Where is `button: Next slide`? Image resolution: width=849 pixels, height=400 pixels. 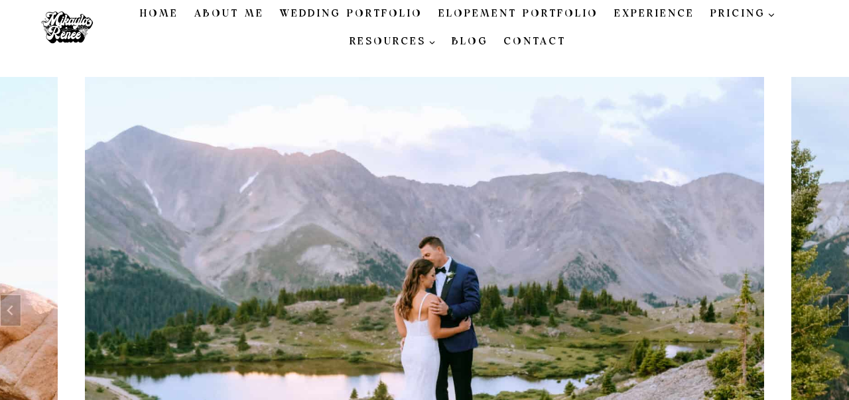 button: Next slide is located at coordinates (838, 310).